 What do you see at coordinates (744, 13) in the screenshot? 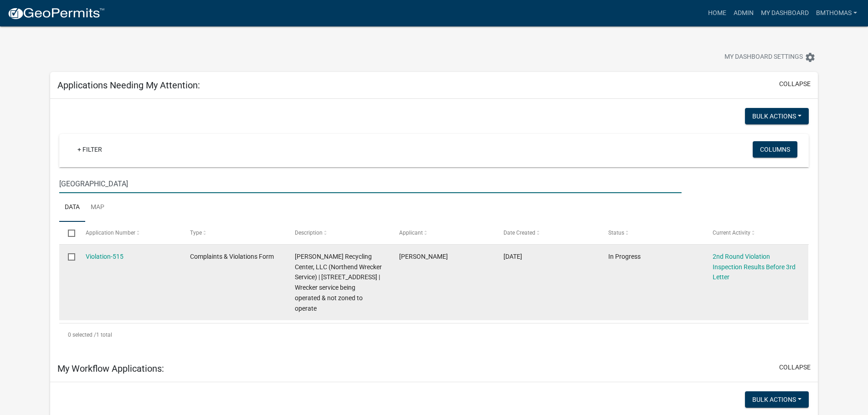
I see `a: Admin` at bounding box center [744, 13].